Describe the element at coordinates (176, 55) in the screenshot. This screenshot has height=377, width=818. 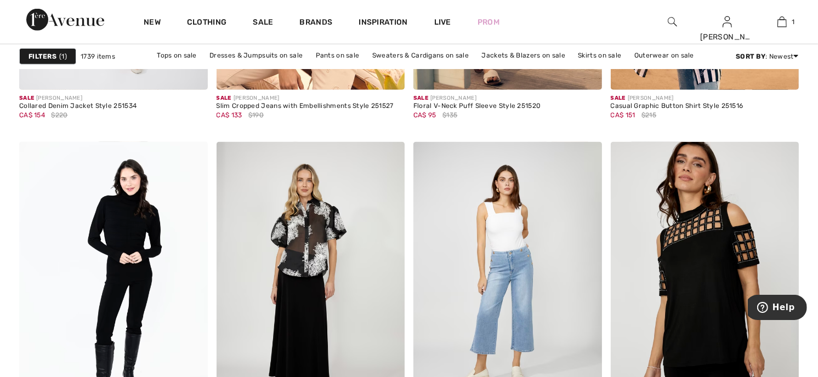
I see `a: Tops on sale` at that location.